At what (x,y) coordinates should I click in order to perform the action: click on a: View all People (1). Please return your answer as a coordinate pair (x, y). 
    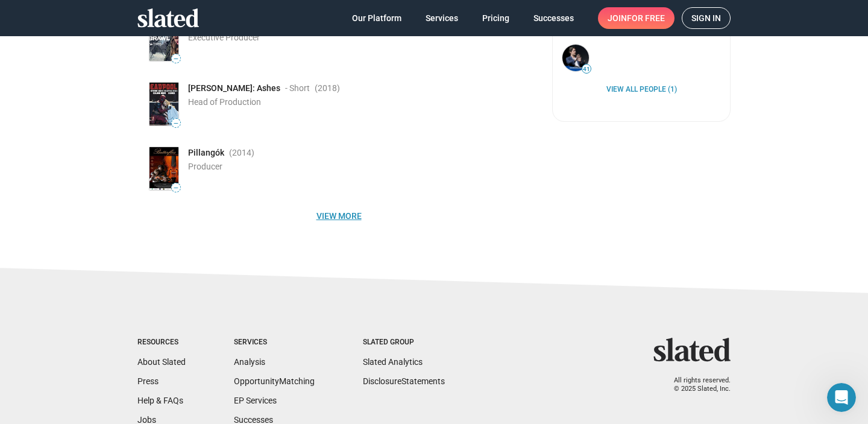
    Looking at the image, I should click on (641, 90).